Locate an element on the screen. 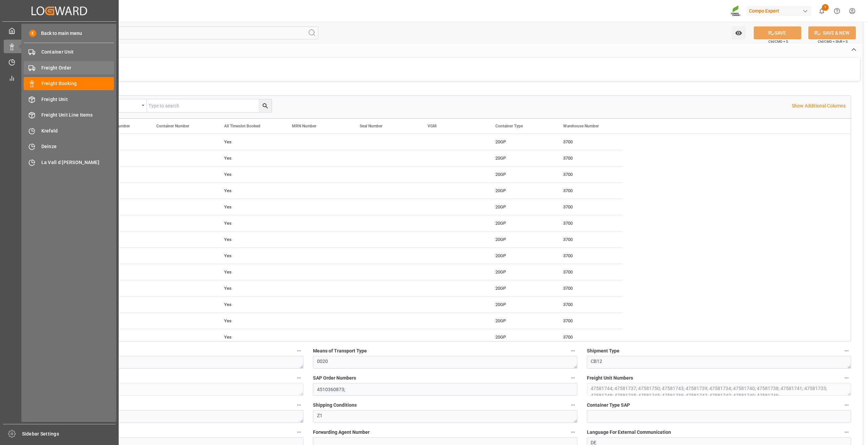 The image size is (868, 445). input: Type to search is located at coordinates (209, 106).